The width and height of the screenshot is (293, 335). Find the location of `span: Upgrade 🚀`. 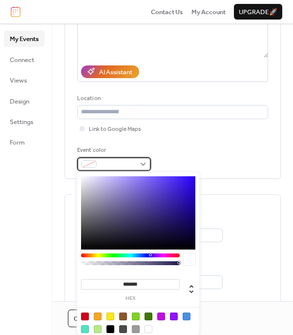

span: Upgrade 🚀 is located at coordinates (258, 12).